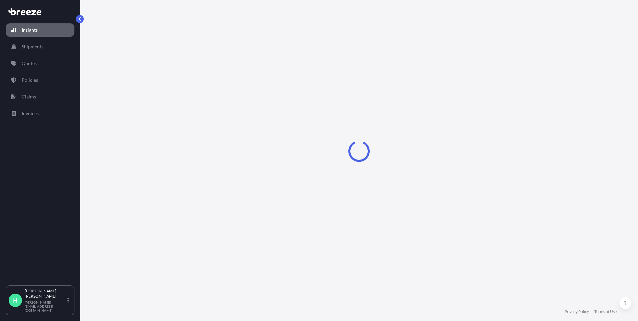  Describe the element at coordinates (40, 30) in the screenshot. I see `a: Insights` at that location.